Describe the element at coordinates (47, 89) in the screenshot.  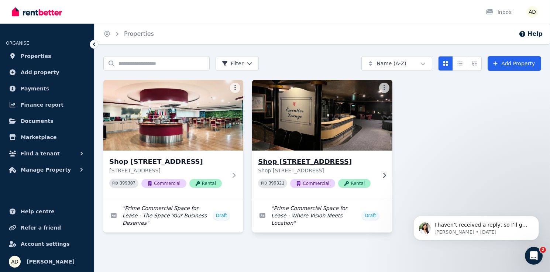
I see `a: Payments` at that location.